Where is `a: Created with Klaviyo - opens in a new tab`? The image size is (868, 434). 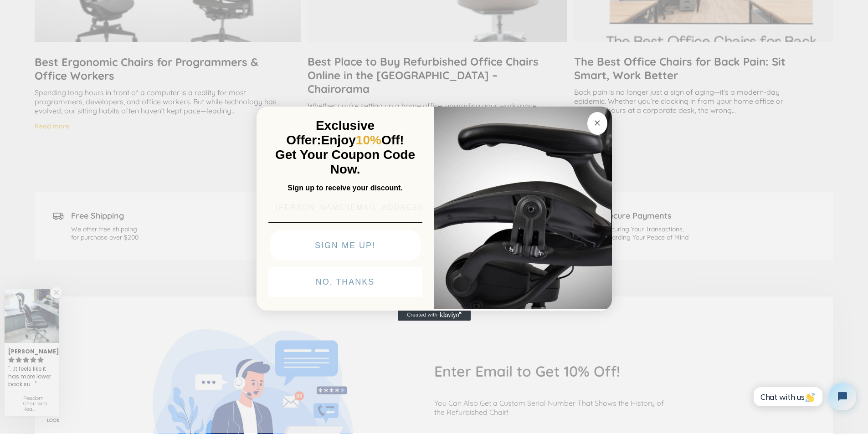 a: Created with Klaviyo - opens in a new tab is located at coordinates (434, 315).